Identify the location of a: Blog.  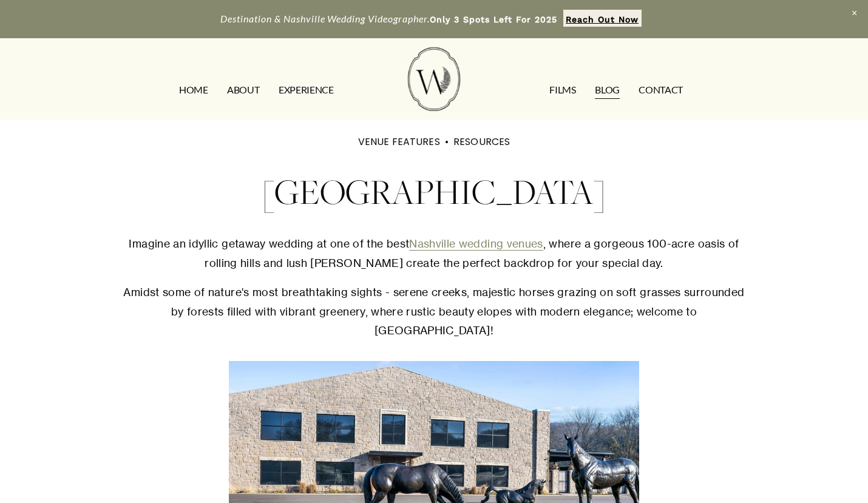
(607, 90).